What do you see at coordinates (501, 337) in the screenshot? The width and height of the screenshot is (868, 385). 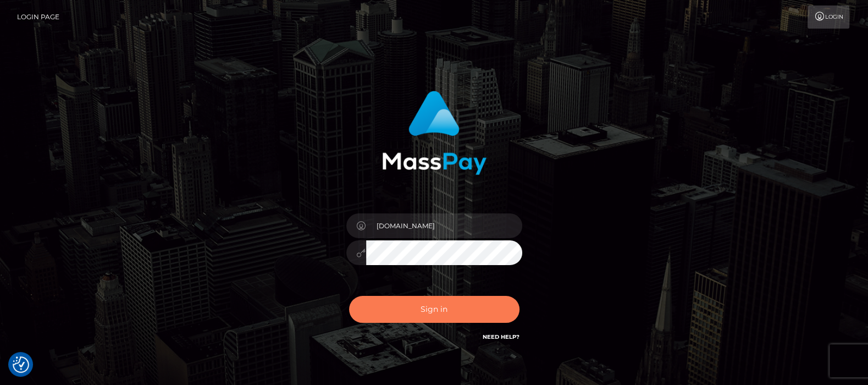 I see `a: Need Help?` at bounding box center [501, 337].